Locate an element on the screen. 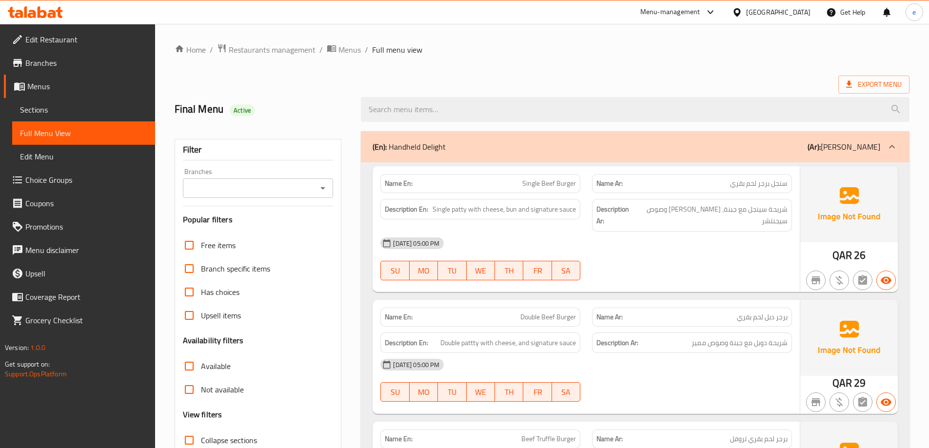 This screenshot has height=448, width=929. input: search is located at coordinates (635, 109).